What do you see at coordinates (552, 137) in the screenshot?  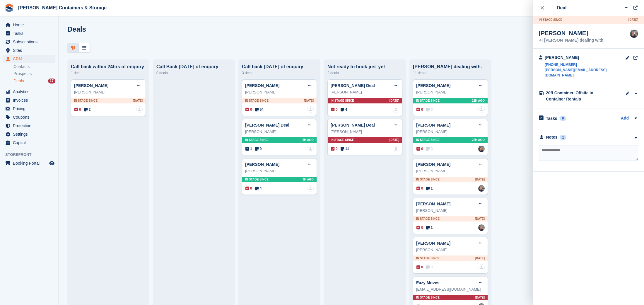 I see `div: Notes` at bounding box center [552, 137].